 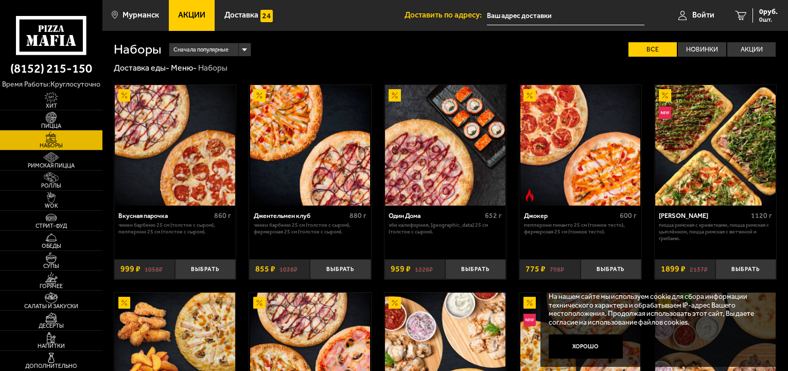 What do you see at coordinates (141, 15) in the screenshot?
I see `span: Мурманск` at bounding box center [141, 15].